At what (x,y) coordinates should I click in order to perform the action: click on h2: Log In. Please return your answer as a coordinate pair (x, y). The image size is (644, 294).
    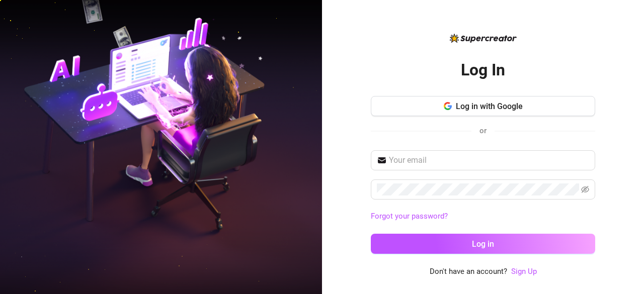
    Looking at the image, I should click on (483, 70).